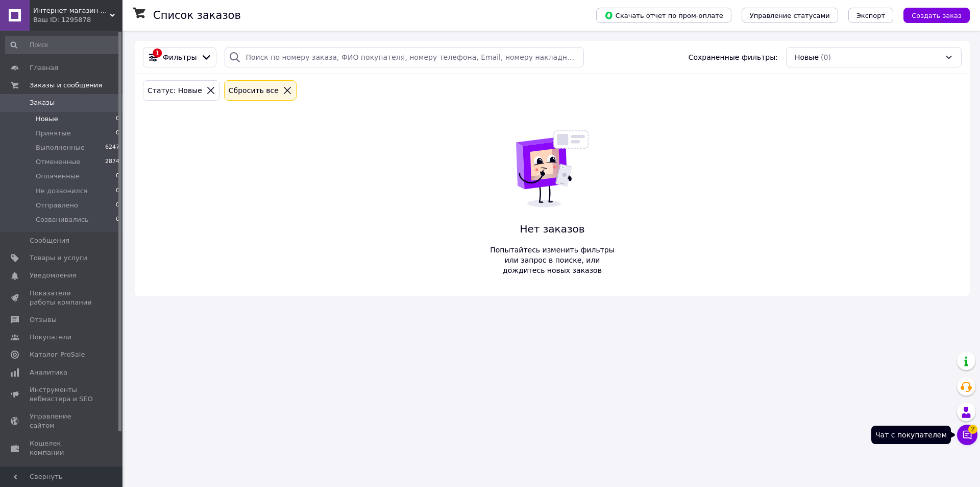  What do you see at coordinates (112, 162) in the screenshot?
I see `span: 2874` at bounding box center [112, 162].